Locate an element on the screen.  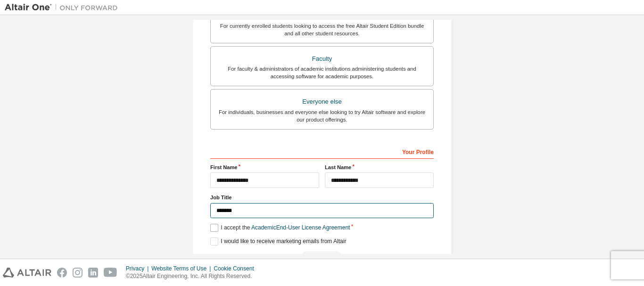
div: For individuals, businesses and everyone else looking to try Altair software and explore our prod... is located at coordinates (322, 116).